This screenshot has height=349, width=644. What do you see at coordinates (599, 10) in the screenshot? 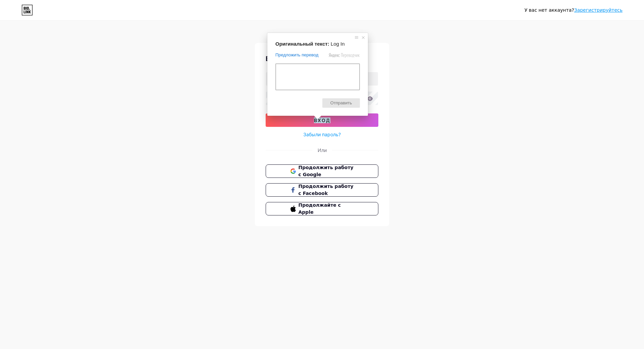
I see `ya-tr-span: Зарегистрируйтесь` at bounding box center [599, 10].